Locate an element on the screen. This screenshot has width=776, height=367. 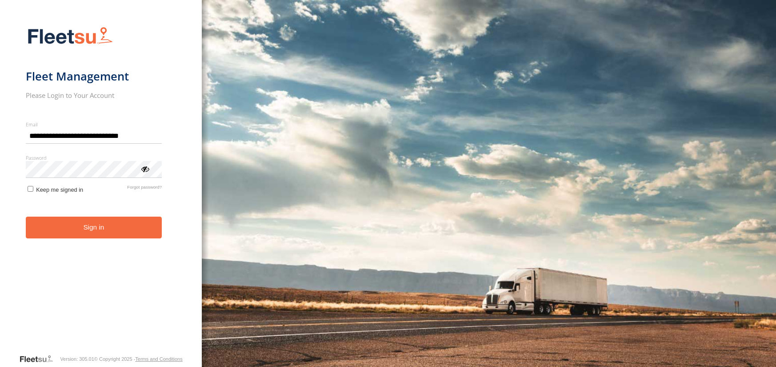
label: Email is located at coordinates (94, 124).